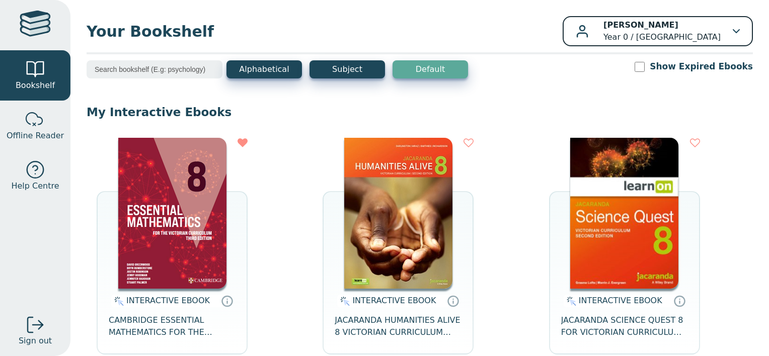 Image resolution: width=769 pixels, height=356 pixels. Describe the element at coordinates (172, 326) in the screenshot. I see `span: CAMBRIDGE ESSENTIAL MATHEMATICS FOR THE VICTORIAN CURRICULUM YEAR 8 EBOOK 3E` at that location.